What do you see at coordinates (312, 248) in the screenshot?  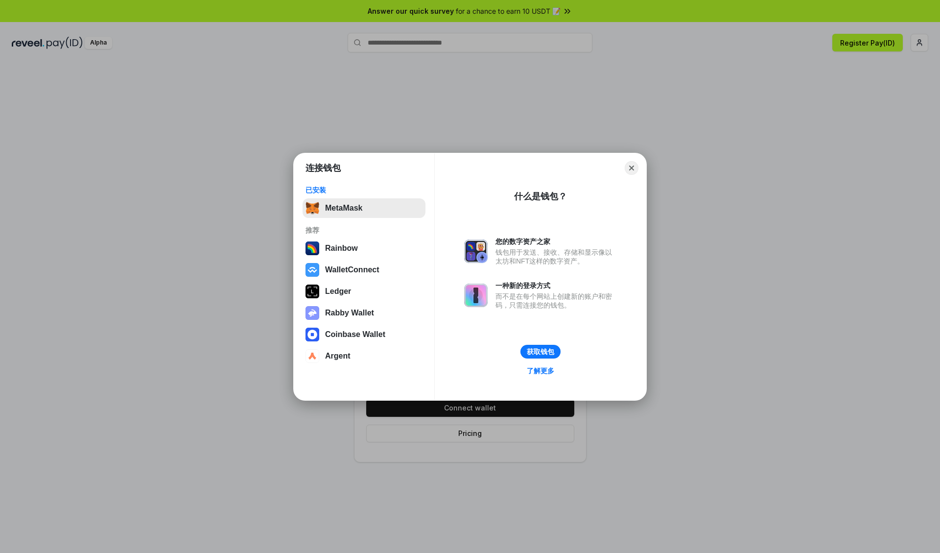 I see `img: svg+xml,%3Csvg%20width%3D%22120%22%20height%3D%22120%22%20viewBox%3D%220%200%20120%20120%22%20fil...` at bounding box center [312, 248].